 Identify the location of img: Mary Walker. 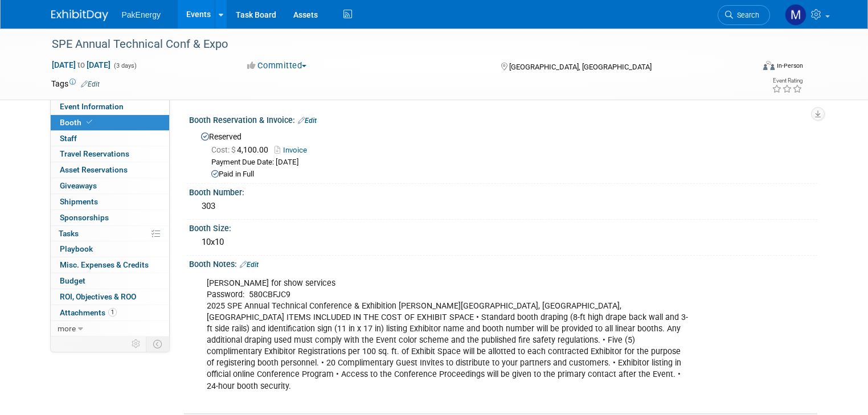
(795, 15).